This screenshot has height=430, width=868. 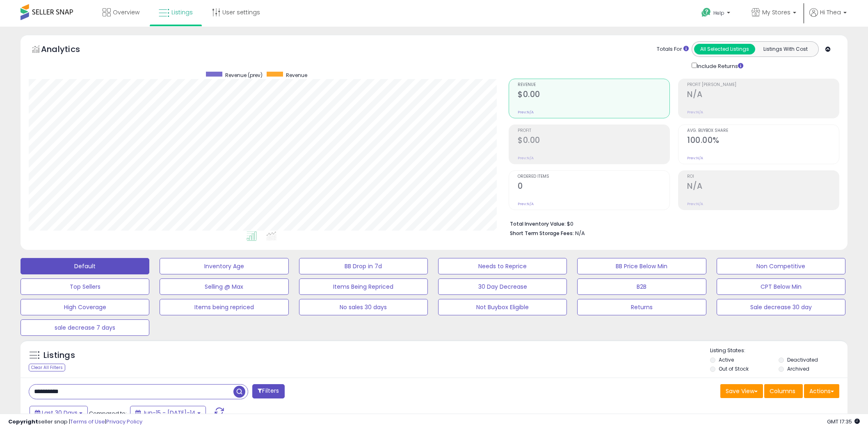 What do you see at coordinates (843, 422) in the screenshot?
I see `span: 2025-08-14 17:35 GMT` at bounding box center [843, 422].